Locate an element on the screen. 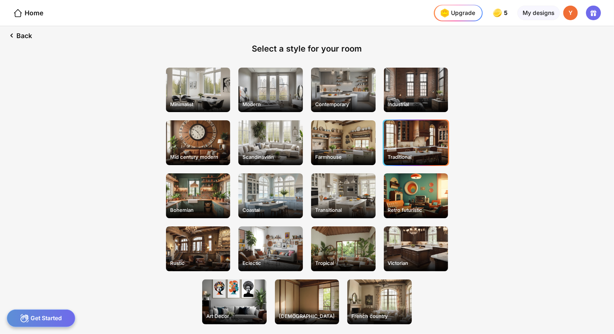 This screenshot has height=334, width=614. div: Modern is located at coordinates (271, 104).